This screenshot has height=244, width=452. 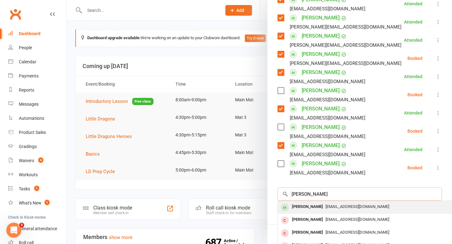 What do you see at coordinates (37, 48) in the screenshot?
I see `a: People` at bounding box center [37, 48].